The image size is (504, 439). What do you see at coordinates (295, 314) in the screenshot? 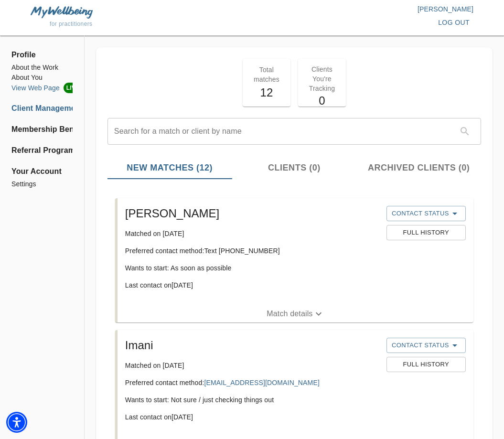
I see `button: Match details` at bounding box center [295, 314].